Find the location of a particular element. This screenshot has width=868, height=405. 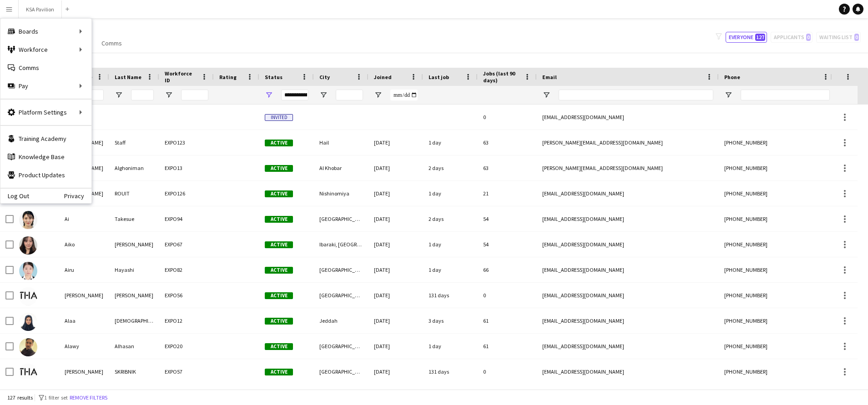

div: Aiko is located at coordinates (84, 244).